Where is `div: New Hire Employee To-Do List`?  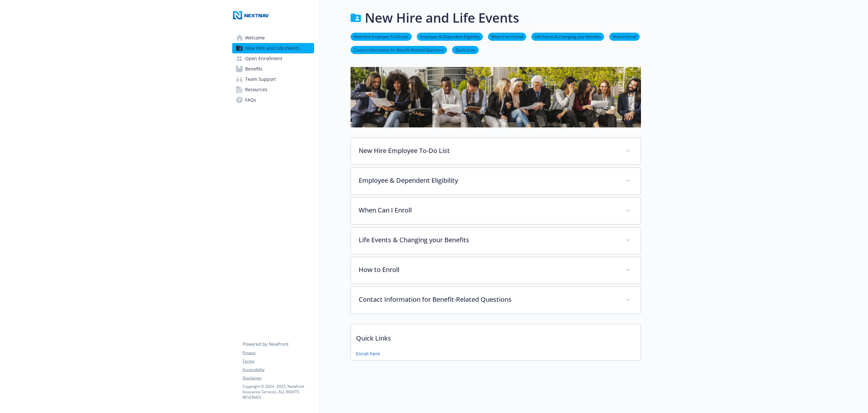
div: New Hire Employee To-Do List is located at coordinates (496, 151).